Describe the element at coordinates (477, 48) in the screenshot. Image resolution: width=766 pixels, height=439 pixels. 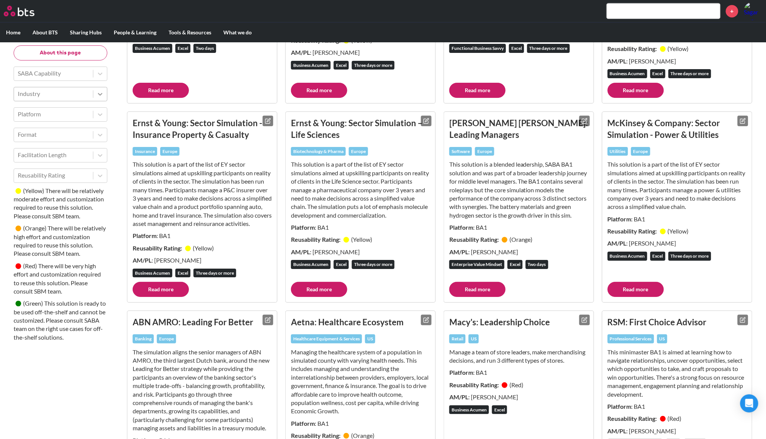
I see `div: Functional Business Savvy` at that location.